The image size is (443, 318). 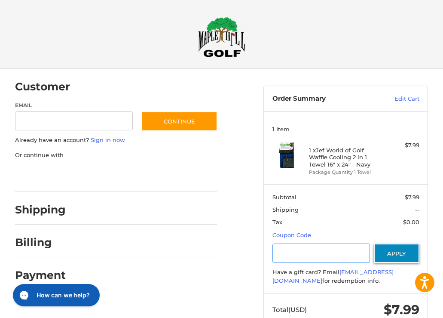 I want to click on span: Shipping, so click(x=285, y=209).